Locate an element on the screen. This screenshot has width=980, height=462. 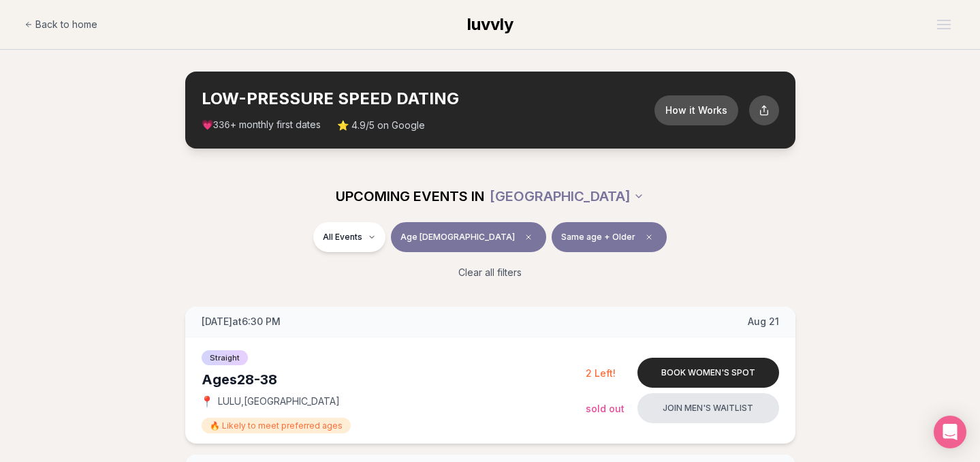
span: Clear age is located at coordinates (529, 237).